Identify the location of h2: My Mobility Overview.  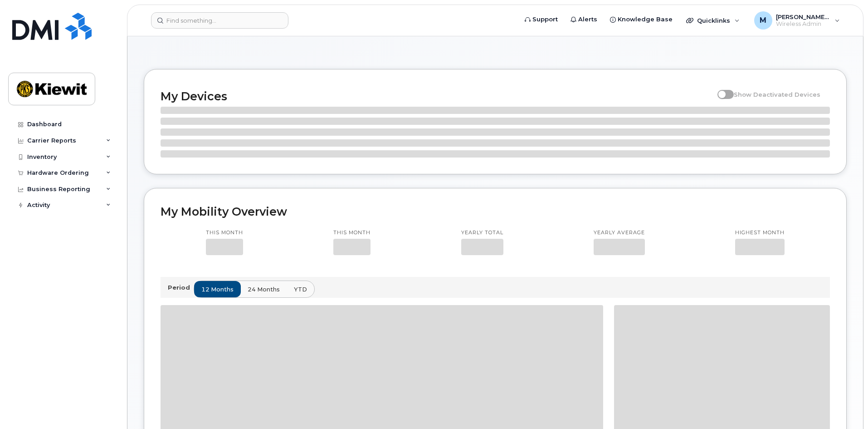
(495, 211).